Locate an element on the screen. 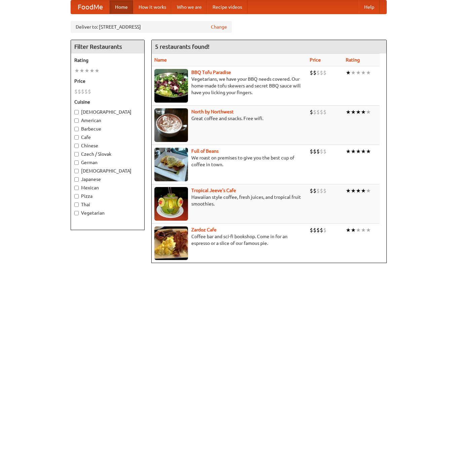  h5: Price is located at coordinates (108, 81).